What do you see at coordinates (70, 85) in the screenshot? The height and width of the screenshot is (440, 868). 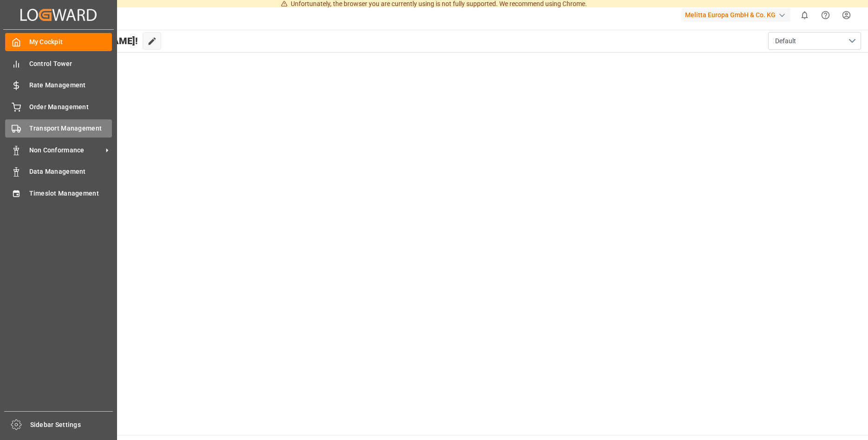 I see `span: Rate Management` at bounding box center [70, 85].